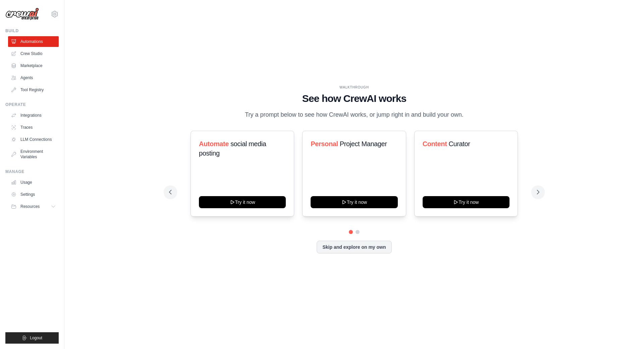 The width and height of the screenshot is (644, 349). What do you see at coordinates (33, 195) in the screenshot?
I see `a: Settings` at bounding box center [33, 195].